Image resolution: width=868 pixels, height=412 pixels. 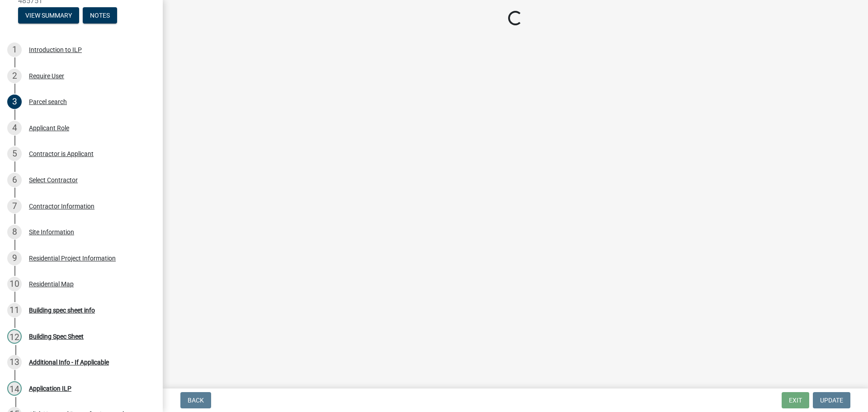 What do you see at coordinates (48, 101) in the screenshot?
I see `div: Parcel search` at bounding box center [48, 101].